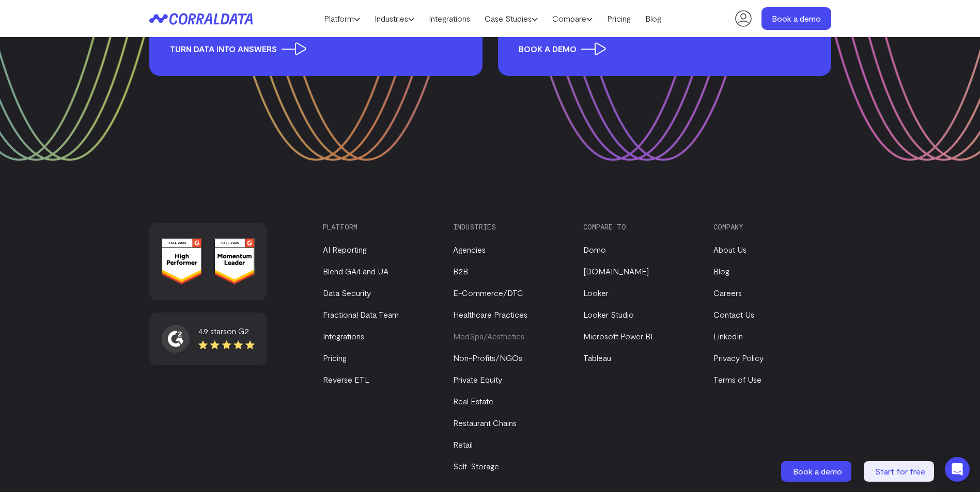  What do you see at coordinates (733, 314) in the screenshot?
I see `a: Contact Us` at bounding box center [733, 314].